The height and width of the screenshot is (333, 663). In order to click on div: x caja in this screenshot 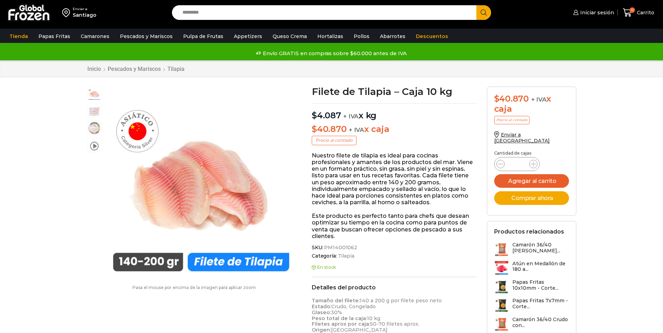, I will do `click(531, 104)`.